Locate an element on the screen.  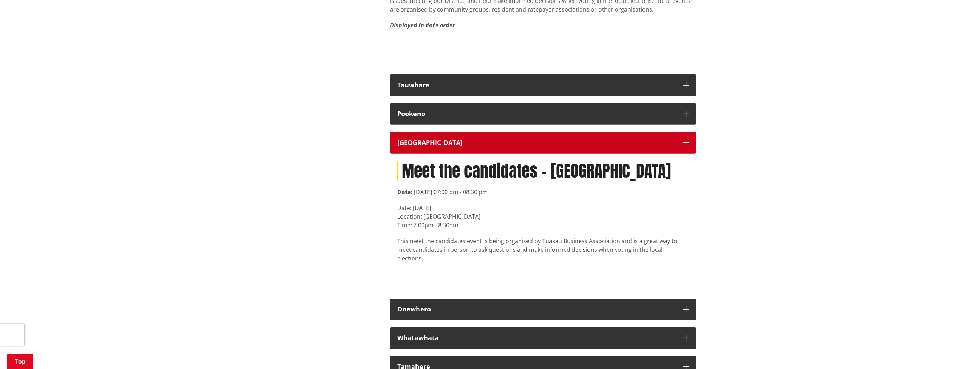
div: Whatawhata is located at coordinates (537, 338).